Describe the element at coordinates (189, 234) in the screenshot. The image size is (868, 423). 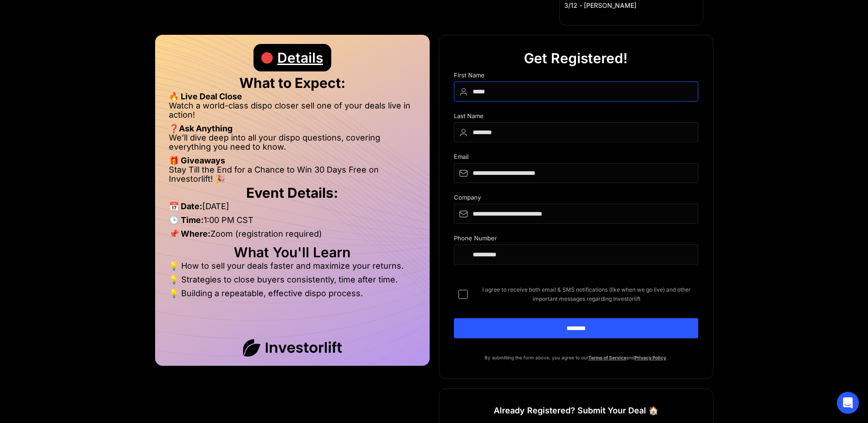
I see `strong: 📌 Where:` at that location.